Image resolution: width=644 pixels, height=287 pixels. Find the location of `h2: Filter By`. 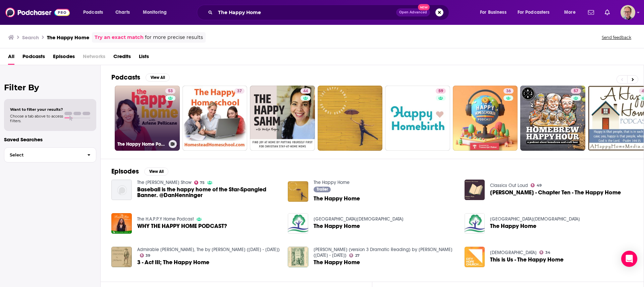

h2: Filter By is located at coordinates (50, 87).